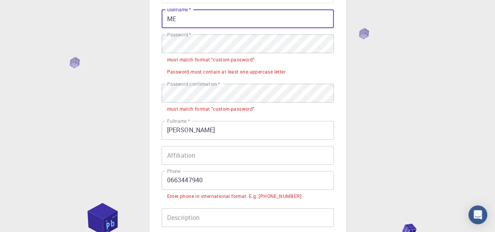 The width and height of the screenshot is (495, 232). Describe the element at coordinates (193, 84) in the screenshot. I see `label: Password confirmation` at that location.